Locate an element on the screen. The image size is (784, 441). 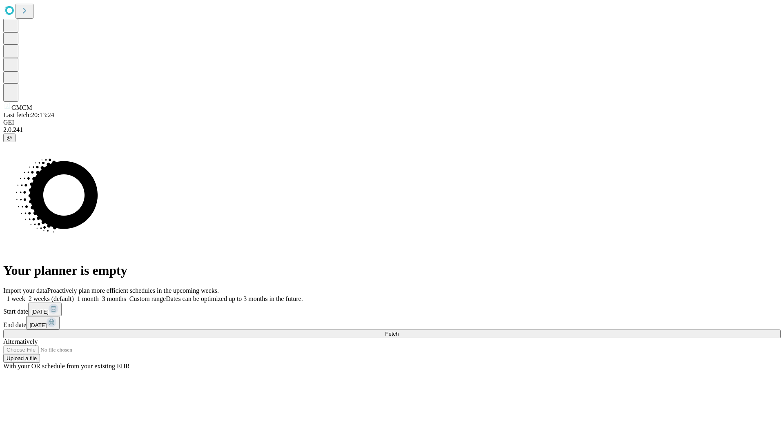
span: Alternatively is located at coordinates (20, 341).